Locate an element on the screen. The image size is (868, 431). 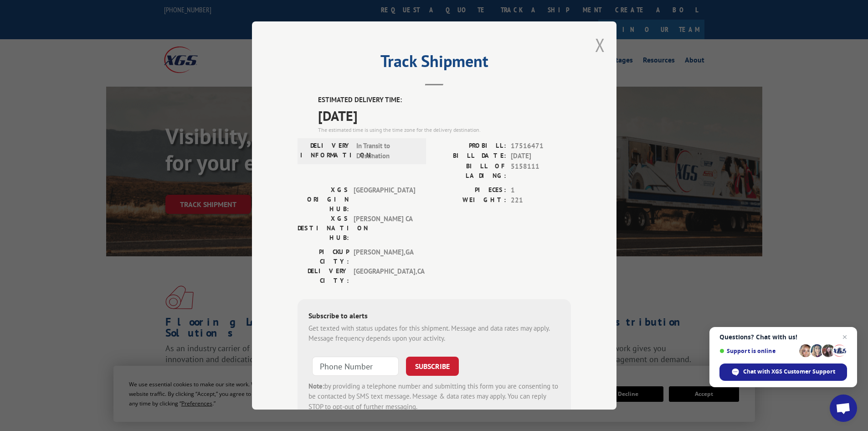
button: Close modal is located at coordinates (600, 45).